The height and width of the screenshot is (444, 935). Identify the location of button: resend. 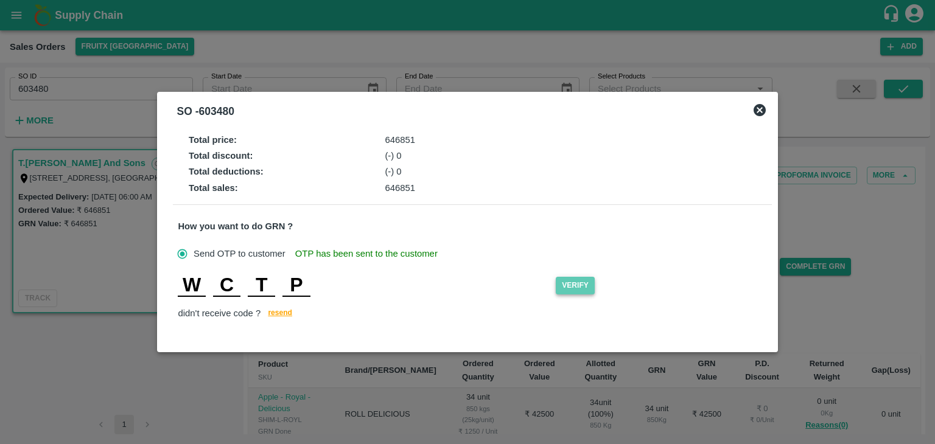
(280, 314).